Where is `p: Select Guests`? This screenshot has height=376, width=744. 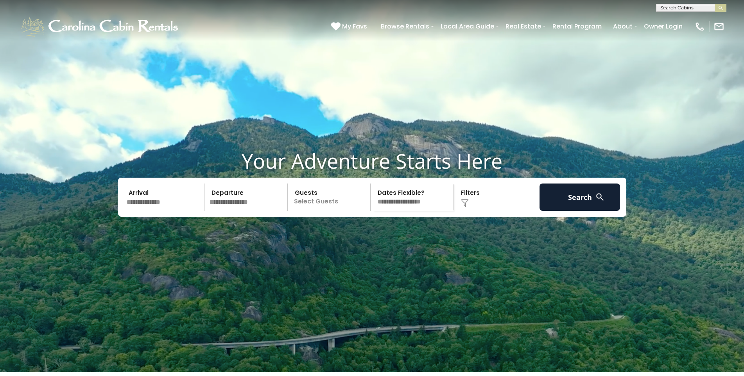 p: Select Guests is located at coordinates (330, 197).